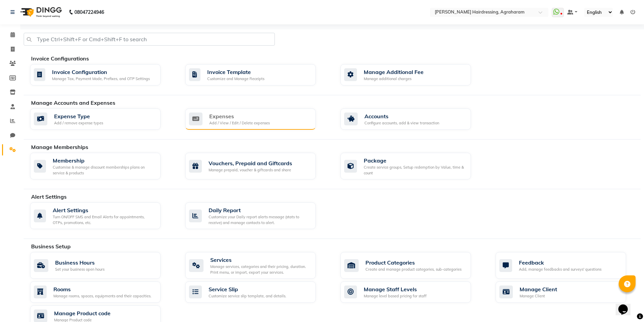 Image resolution: width=644 pixels, height=322 pixels. What do you see at coordinates (80, 270) in the screenshot?
I see `div: Set your business open hours` at bounding box center [80, 270].